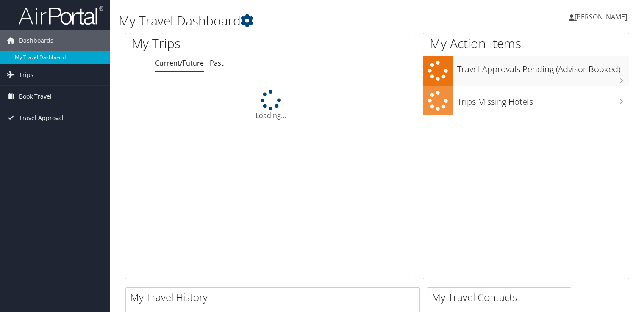  What do you see at coordinates (179, 63) in the screenshot?
I see `a: Current/Future` at bounding box center [179, 63].